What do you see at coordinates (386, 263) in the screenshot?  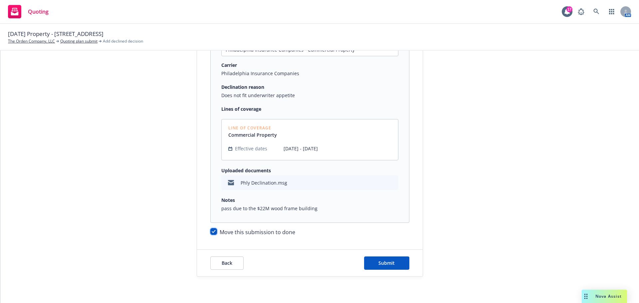 I see `span: Submit` at bounding box center [386, 263].